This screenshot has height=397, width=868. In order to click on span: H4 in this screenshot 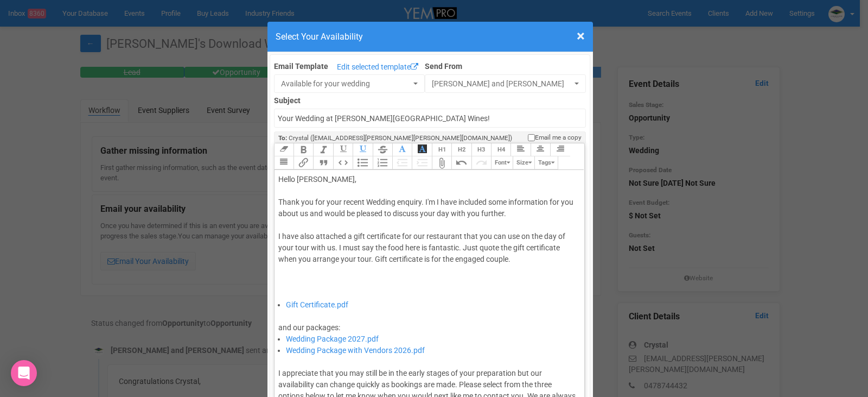, I will do `click(502, 149)`.